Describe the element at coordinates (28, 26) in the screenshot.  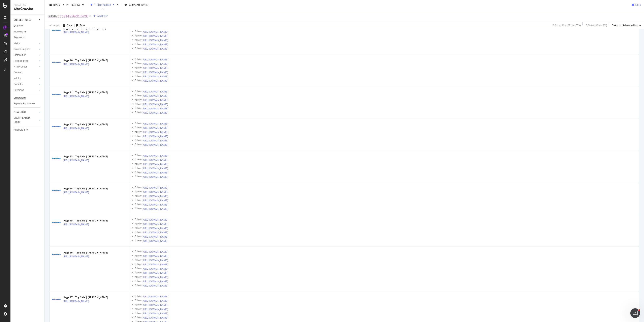
I see `a: Overview` at that location.